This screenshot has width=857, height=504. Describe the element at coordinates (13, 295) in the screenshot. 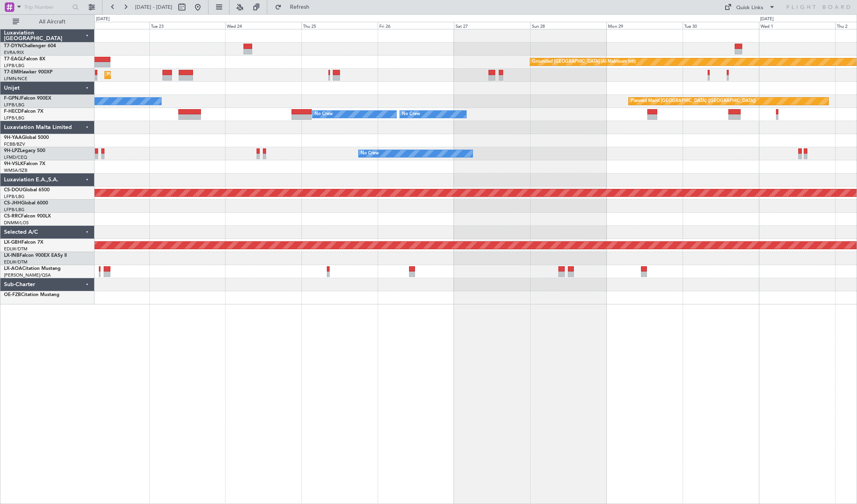

I see `span: OE-FZB` at that location.